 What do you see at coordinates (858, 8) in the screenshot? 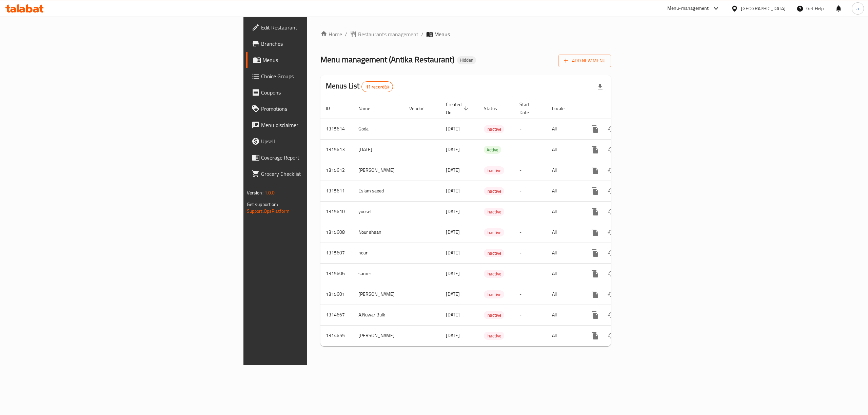
I see `span: a` at bounding box center [858, 8].